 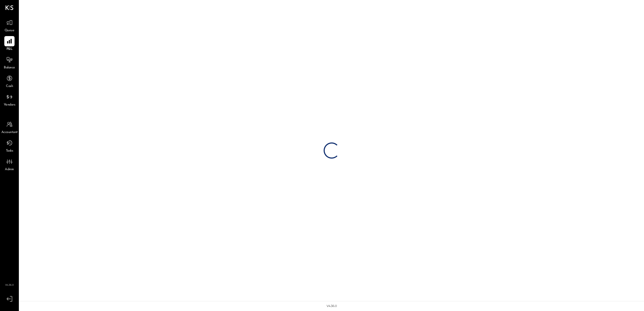 I want to click on span: Cash, so click(x=10, y=87).